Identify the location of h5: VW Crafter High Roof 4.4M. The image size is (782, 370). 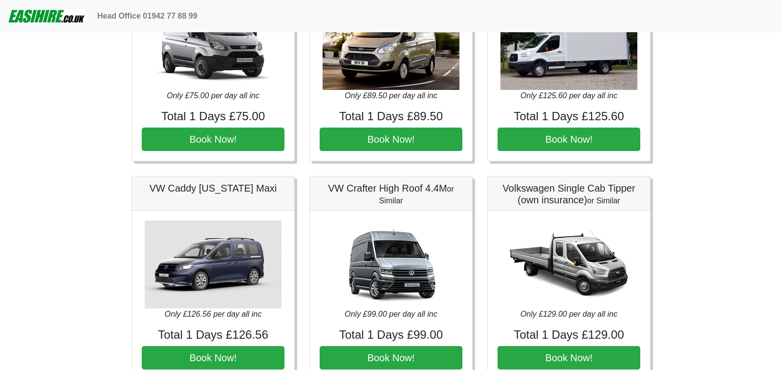
(391, 194).